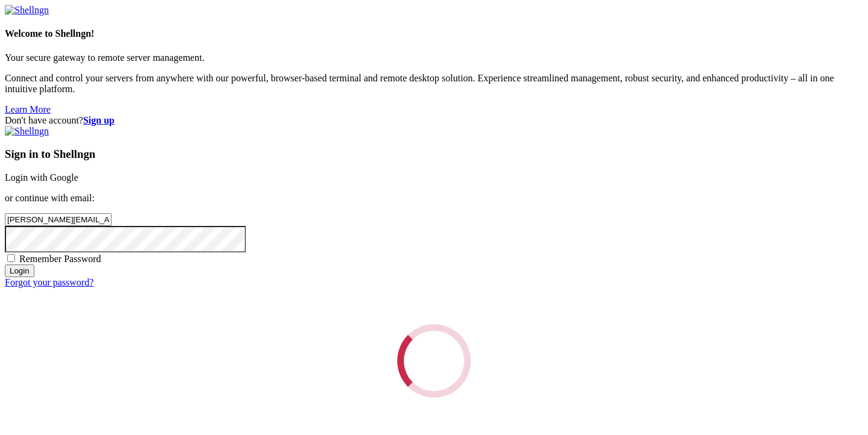  What do you see at coordinates (434, 58) in the screenshot?
I see `p: Your secure gateway to remote server management.` at bounding box center [434, 58].